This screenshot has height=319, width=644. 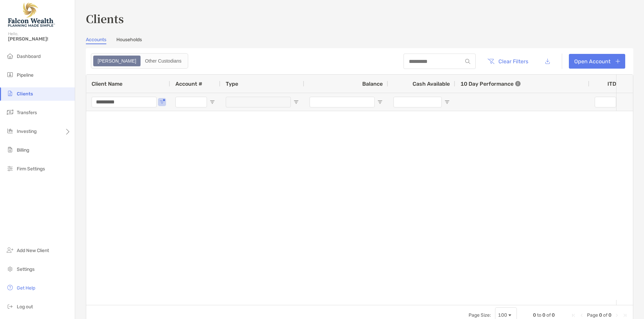 I want to click on span: Log out, so click(x=25, y=307).